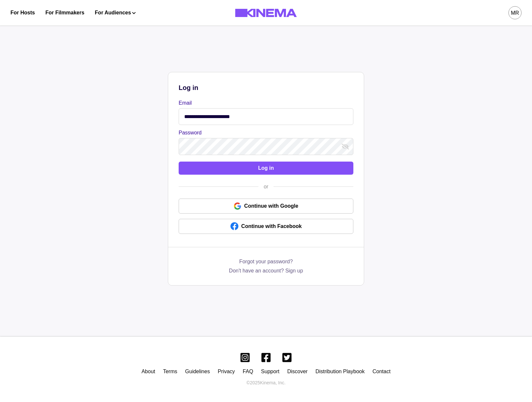 This screenshot has width=532, height=402. I want to click on a: Continue with Facebook, so click(266, 227).